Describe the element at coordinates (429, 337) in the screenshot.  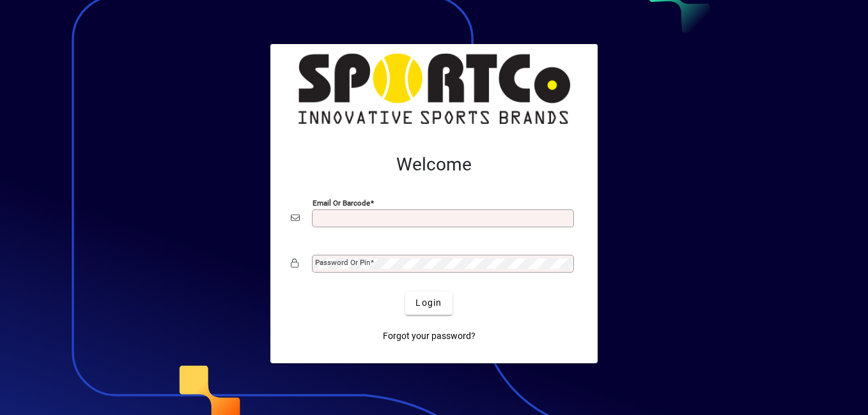
I see `a: Forgot your password?` at that location.